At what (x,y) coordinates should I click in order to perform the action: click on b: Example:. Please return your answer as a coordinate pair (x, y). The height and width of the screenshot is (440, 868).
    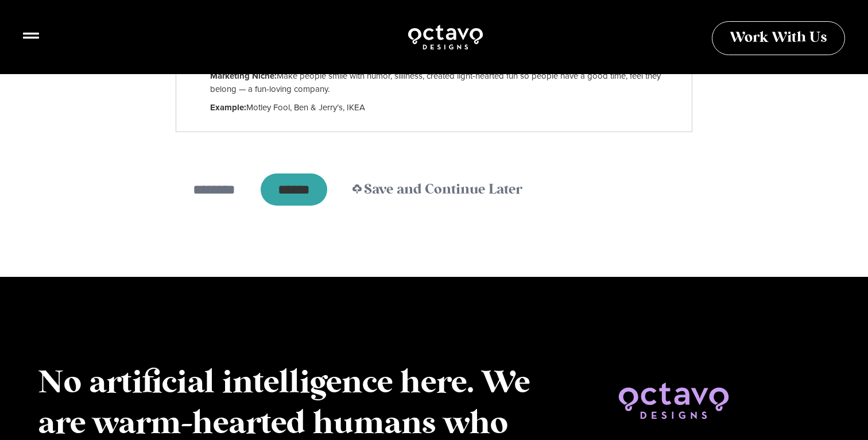
    Looking at the image, I should click on (228, 107).